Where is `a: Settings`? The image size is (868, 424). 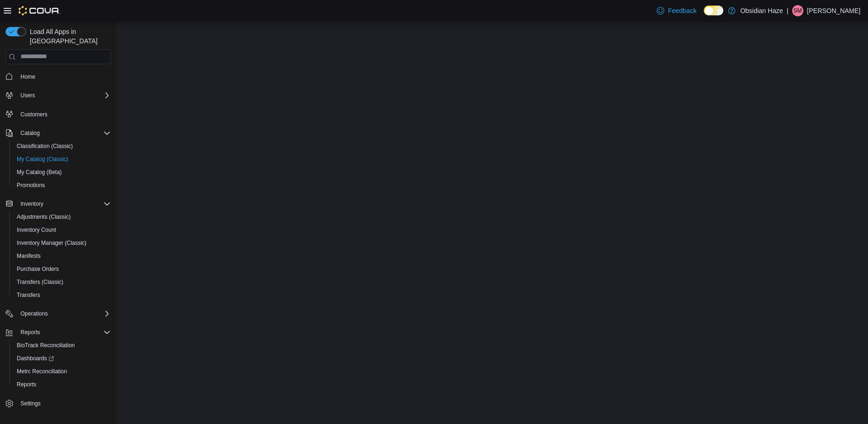 a: Settings is located at coordinates (30, 403).